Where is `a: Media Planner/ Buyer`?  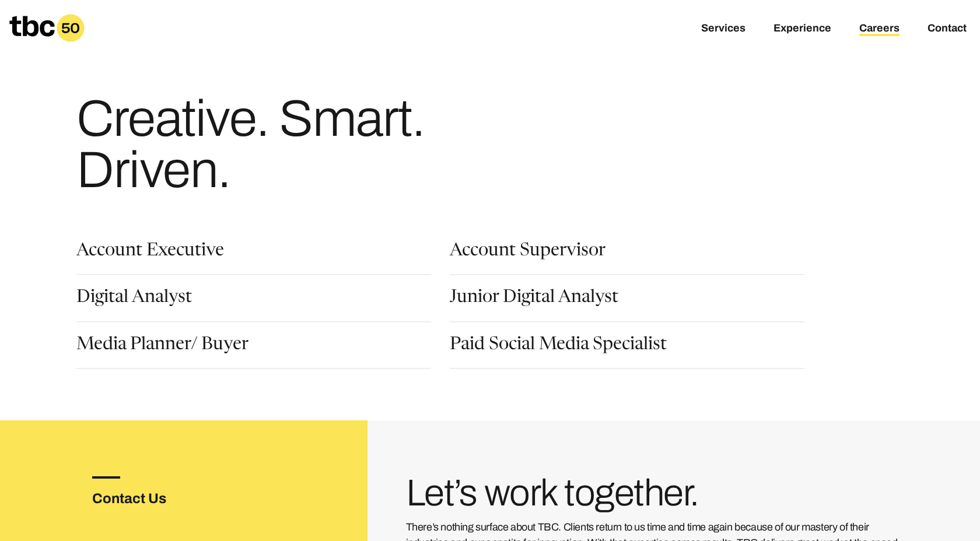
a: Media Planner/ Buyer is located at coordinates (162, 346).